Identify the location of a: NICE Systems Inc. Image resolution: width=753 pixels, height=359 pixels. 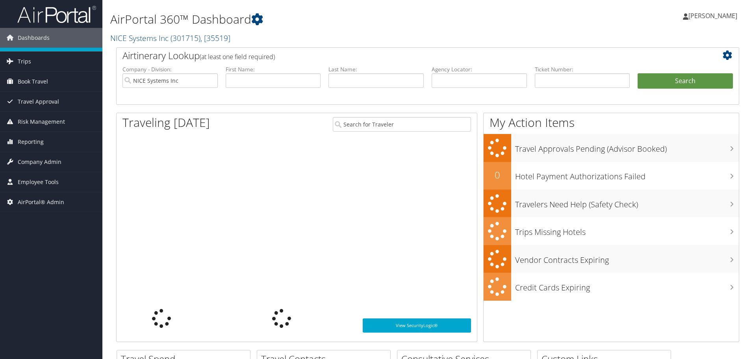
(170, 38).